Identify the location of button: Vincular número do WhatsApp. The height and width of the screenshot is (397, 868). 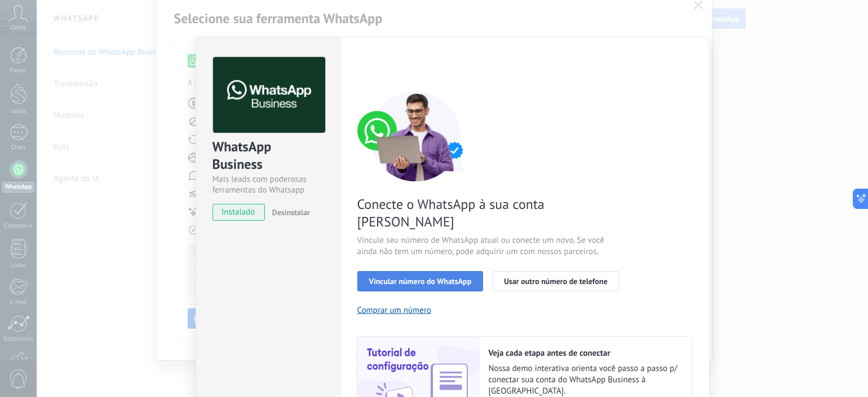
(421, 281).